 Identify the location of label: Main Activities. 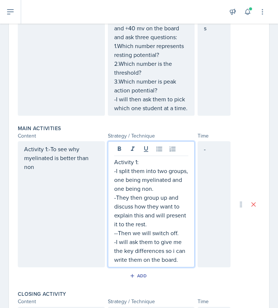
(39, 128).